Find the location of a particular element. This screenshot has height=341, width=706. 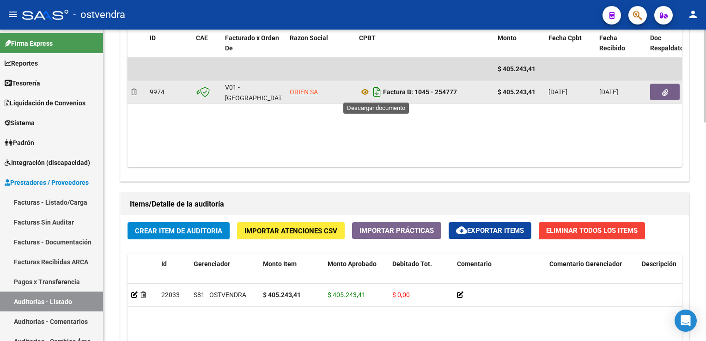

span: CPBT is located at coordinates (367, 38).